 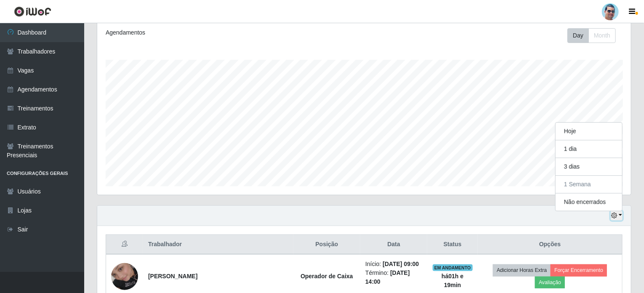 What do you see at coordinates (327, 245) in the screenshot?
I see `th: Posição` at bounding box center [327, 245].